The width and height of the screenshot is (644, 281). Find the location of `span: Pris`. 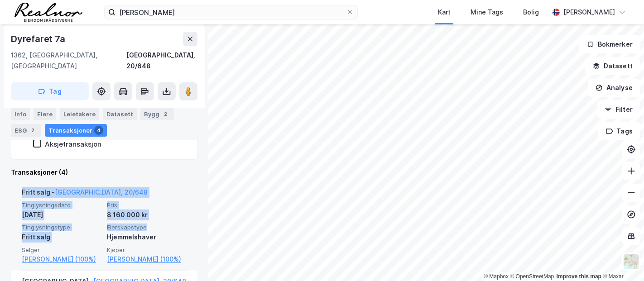

span: Pris is located at coordinates (147, 205).